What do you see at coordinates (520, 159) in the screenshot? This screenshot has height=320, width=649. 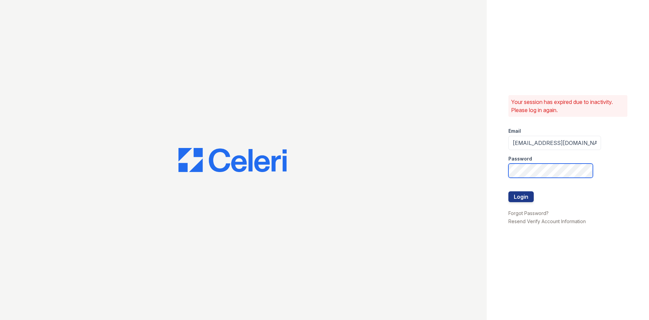 I see `label: Password` at bounding box center [520, 159].